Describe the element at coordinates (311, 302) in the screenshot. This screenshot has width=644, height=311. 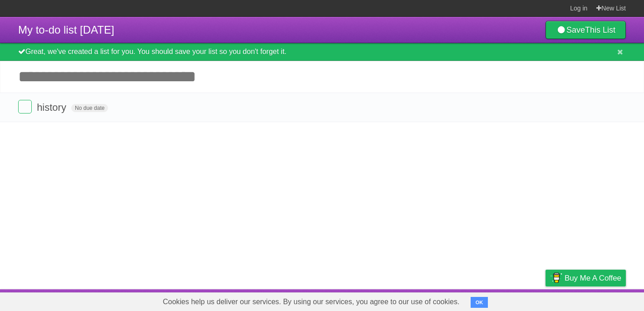
I see `span: Cookies help us deliver our services. By using our services, you agree to our use of cookies.` at that location.